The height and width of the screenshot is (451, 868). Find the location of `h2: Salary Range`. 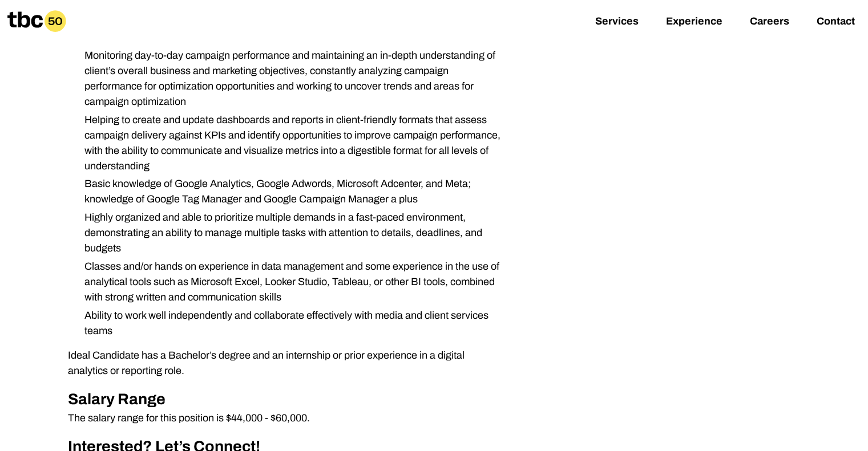

h2: Salary Range is located at coordinates (287, 399).